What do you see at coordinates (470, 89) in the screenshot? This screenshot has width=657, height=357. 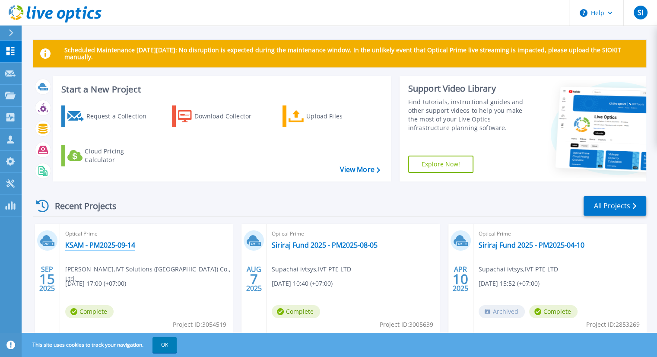 I see `div: Support Video Library` at bounding box center [470, 89].